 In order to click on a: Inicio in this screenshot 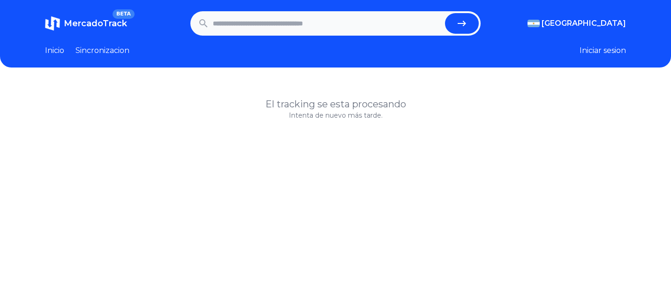, I will do `click(54, 51)`.